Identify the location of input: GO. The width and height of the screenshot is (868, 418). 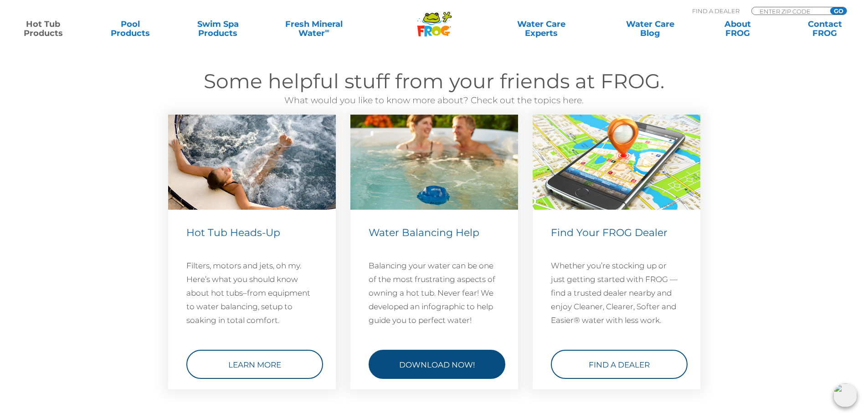
(839, 11).